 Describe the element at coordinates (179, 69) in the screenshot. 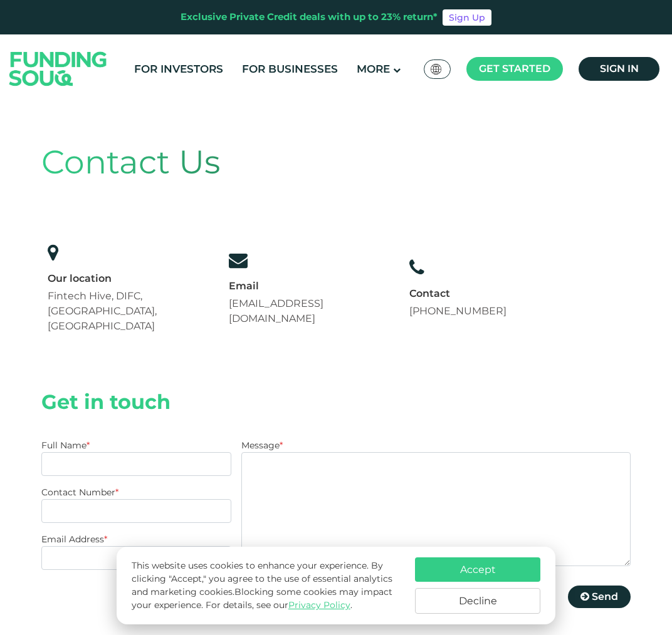

I see `a: For Investors` at that location.